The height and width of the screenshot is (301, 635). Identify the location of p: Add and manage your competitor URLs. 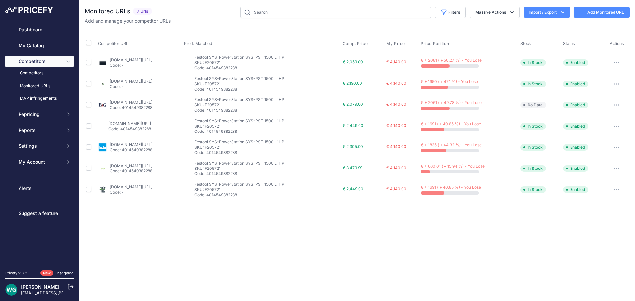
(128, 21).